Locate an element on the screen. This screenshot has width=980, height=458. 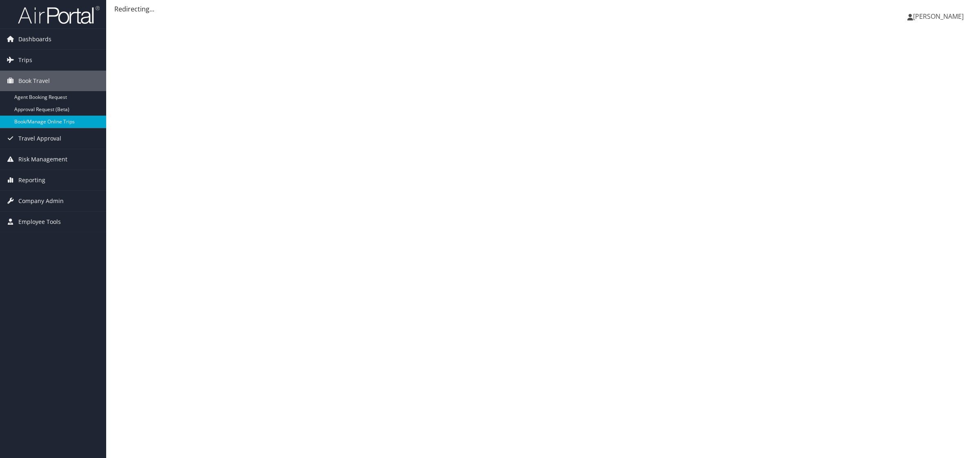
span: Trips is located at coordinates (26, 60).